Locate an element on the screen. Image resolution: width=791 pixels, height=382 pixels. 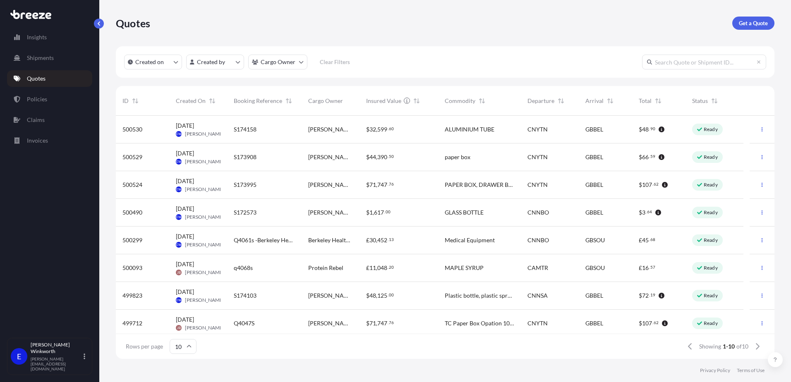
a: Quotes is located at coordinates (50, 79).